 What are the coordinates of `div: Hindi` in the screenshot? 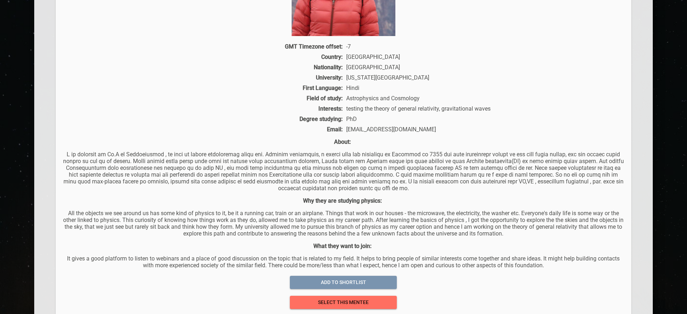 It's located at (484, 88).